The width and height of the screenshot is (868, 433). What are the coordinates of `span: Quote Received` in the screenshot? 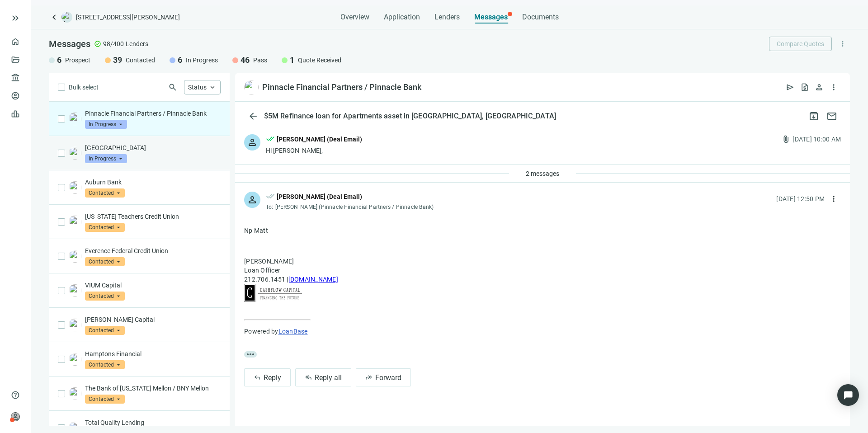 It's located at (320, 60).